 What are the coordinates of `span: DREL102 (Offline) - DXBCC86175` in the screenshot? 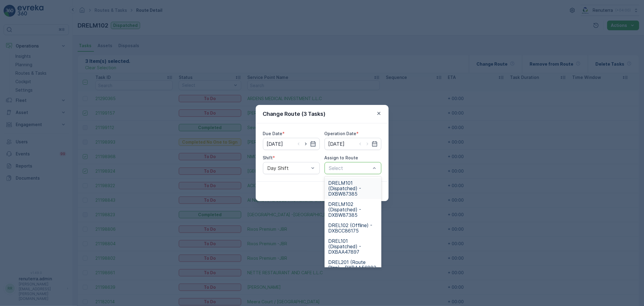 It's located at (353, 228).